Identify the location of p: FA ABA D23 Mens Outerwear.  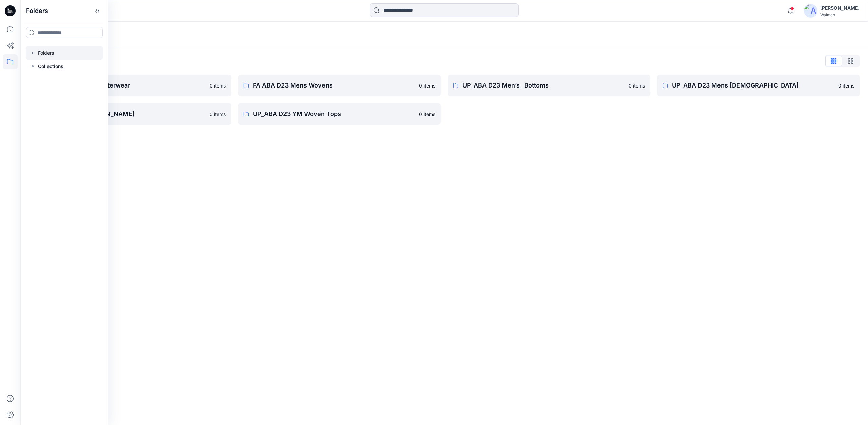
(125, 86).